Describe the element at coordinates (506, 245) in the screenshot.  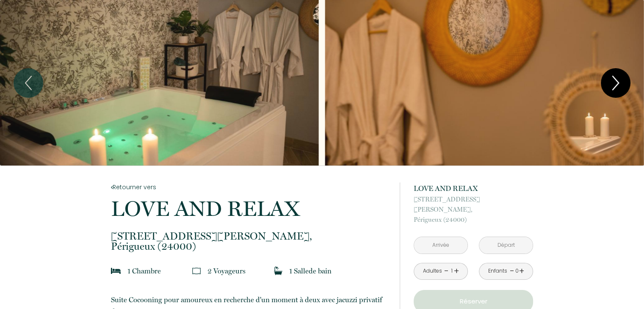
I see `input: Départ` at that location.